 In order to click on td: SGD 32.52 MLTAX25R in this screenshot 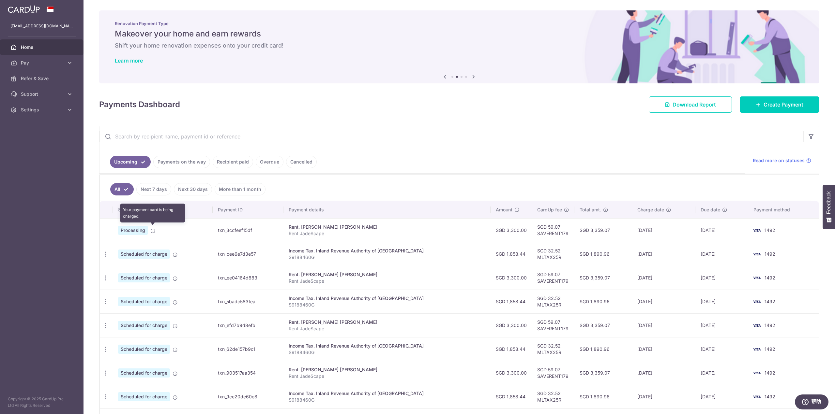, I will do `click(553, 349)`.